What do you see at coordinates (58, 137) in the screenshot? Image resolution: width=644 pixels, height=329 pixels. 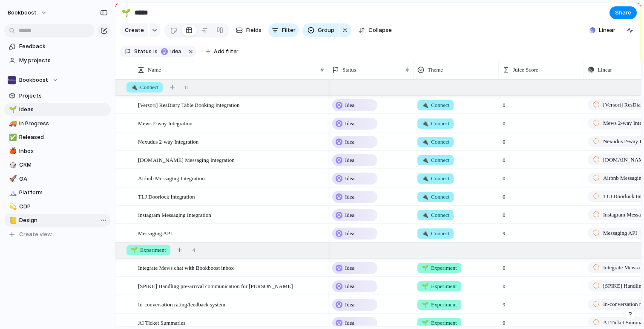 I see `a: ✅Released` at bounding box center [58, 137].